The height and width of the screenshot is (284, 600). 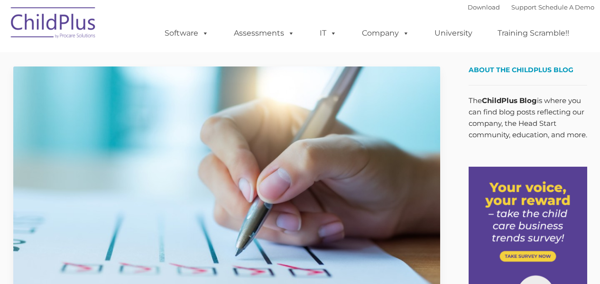 What do you see at coordinates (510, 100) in the screenshot?
I see `strong: ChildPlus Blog` at bounding box center [510, 100].